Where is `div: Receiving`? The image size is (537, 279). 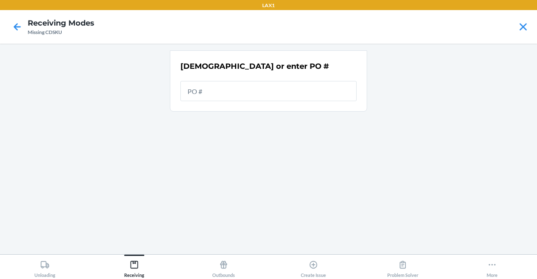 div: Receiving is located at coordinates (134, 267).